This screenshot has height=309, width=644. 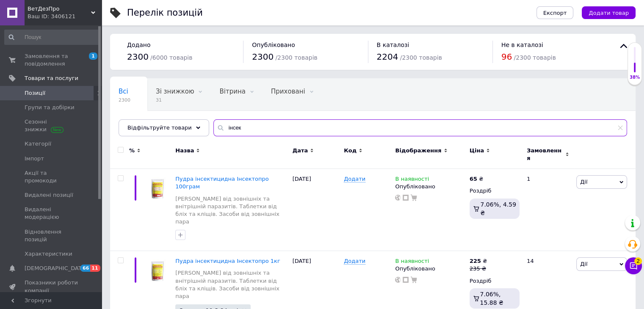 I want to click on span: Імпорт, so click(x=34, y=158).